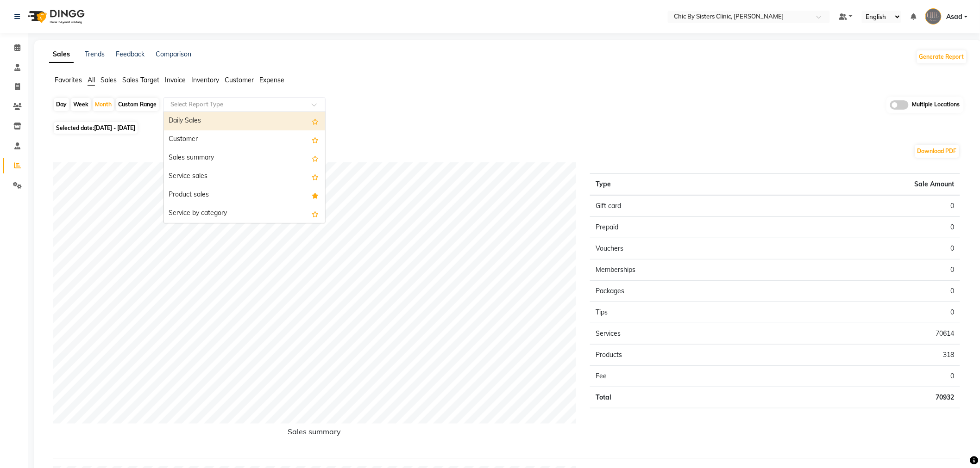 This screenshot has height=468, width=980. What do you see at coordinates (173, 54) in the screenshot?
I see `a: Comparison` at bounding box center [173, 54].